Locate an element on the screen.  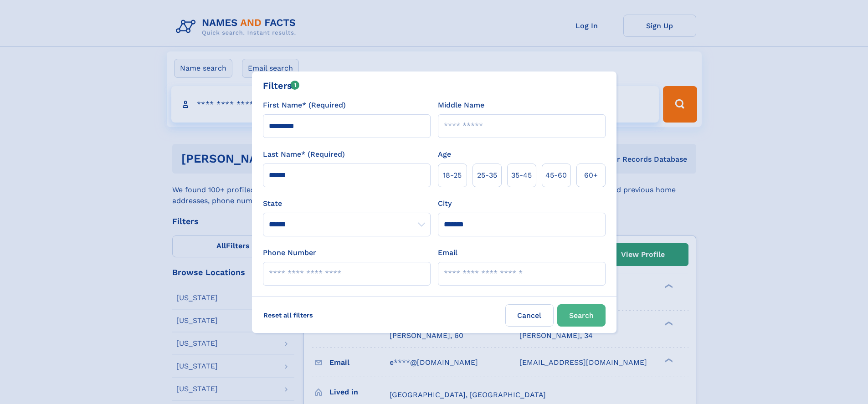
button: Search is located at coordinates (581, 315).